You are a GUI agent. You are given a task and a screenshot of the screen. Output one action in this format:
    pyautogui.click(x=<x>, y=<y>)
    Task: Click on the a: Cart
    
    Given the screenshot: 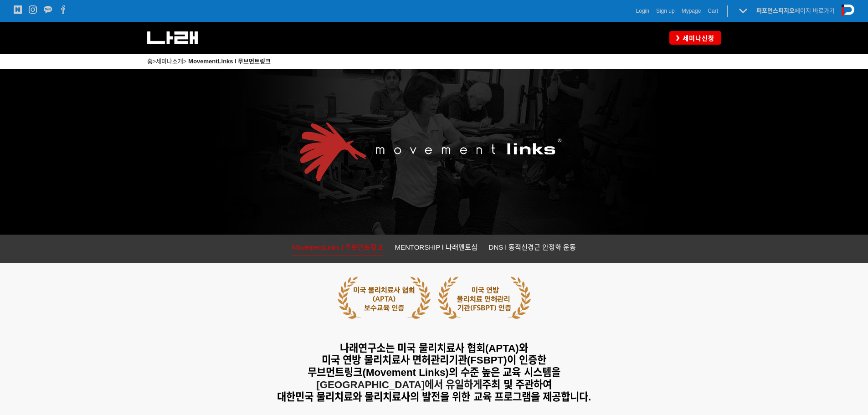 What is the action you would take?
    pyautogui.click(x=713, y=11)
    